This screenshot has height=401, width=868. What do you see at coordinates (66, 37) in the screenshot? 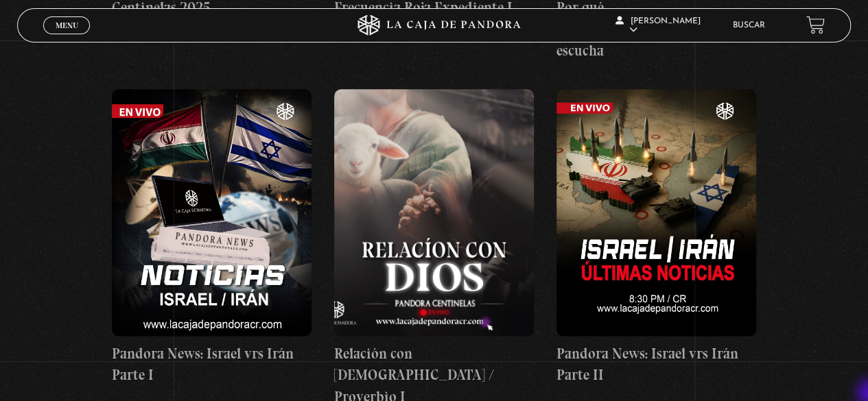
I see `span: Cerrar` at bounding box center [66, 37].